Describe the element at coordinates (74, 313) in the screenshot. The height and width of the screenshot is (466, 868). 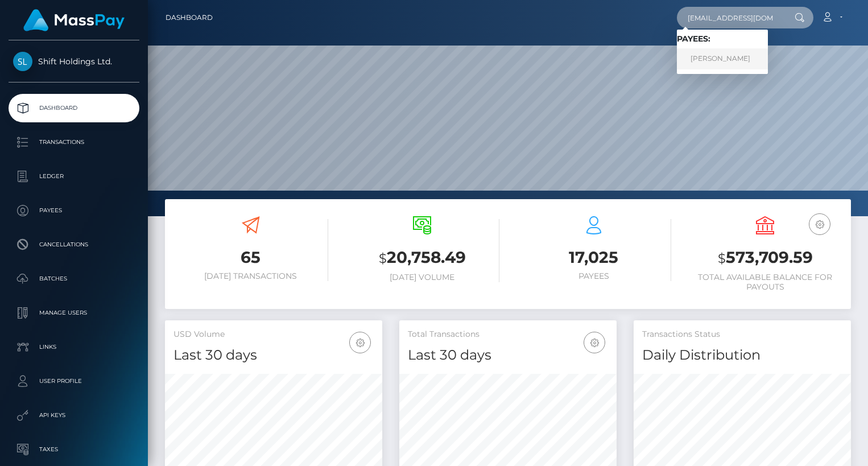
I see `a: Manage Users` at that location.